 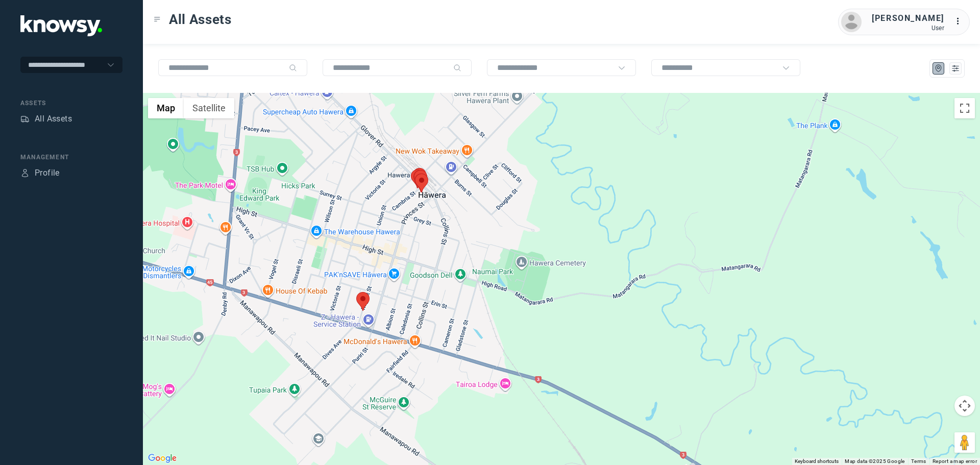 What do you see at coordinates (40, 173) in the screenshot?
I see `a: ProfileProfile` at bounding box center [40, 173].